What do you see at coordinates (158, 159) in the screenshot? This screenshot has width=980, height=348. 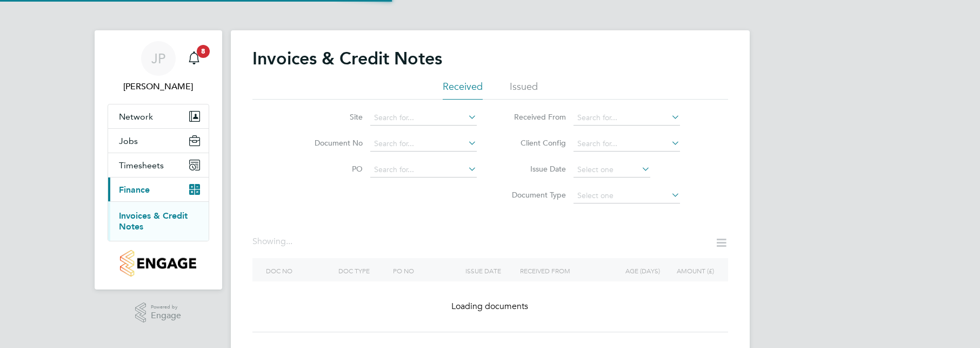 I see `nav: Main navigation` at bounding box center [158, 159].